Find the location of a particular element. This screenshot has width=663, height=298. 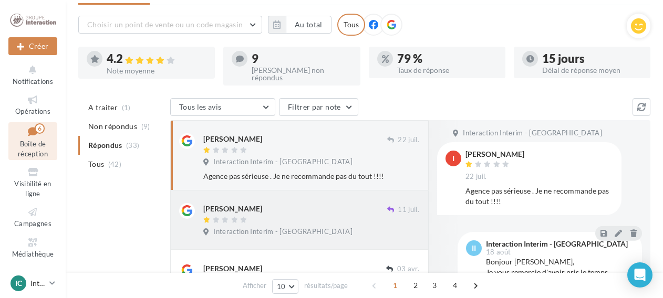

span: A traiter is located at coordinates (103, 108).